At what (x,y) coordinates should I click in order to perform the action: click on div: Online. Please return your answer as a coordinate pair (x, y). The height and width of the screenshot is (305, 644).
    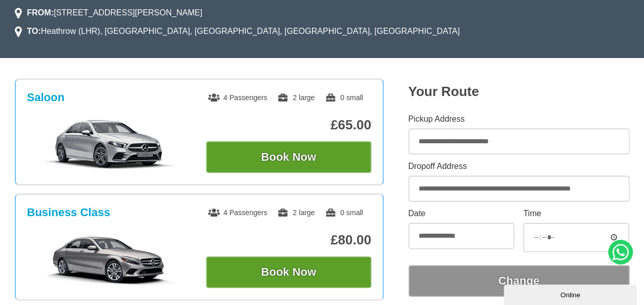
    Looking at the image, I should click on (67, 12).